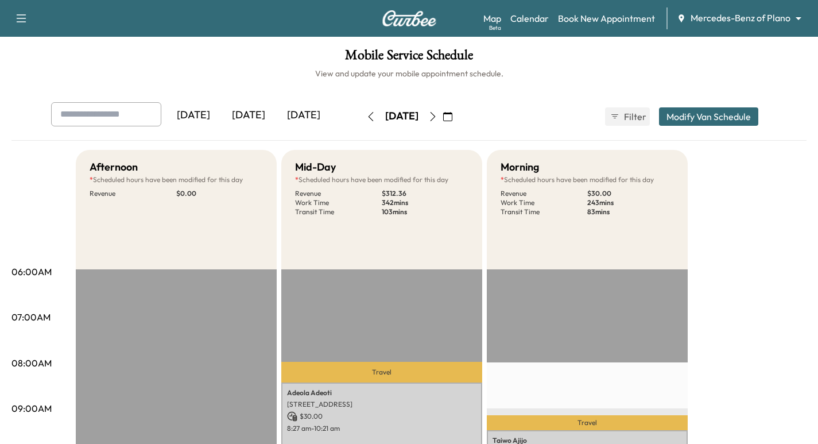 The width and height of the screenshot is (818, 444). Describe the element at coordinates (606, 18) in the screenshot. I see `a: Book New Appointment` at that location.